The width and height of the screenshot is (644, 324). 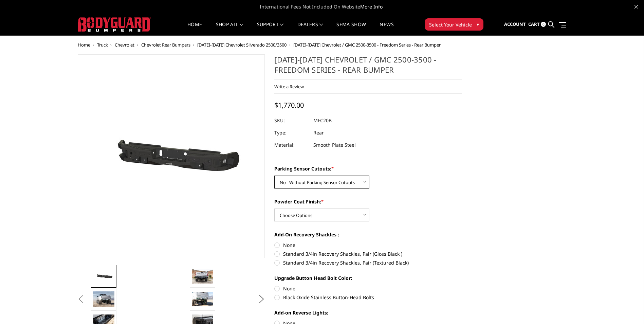 What do you see at coordinates (124, 45) in the screenshot?
I see `span: Chevrolet` at bounding box center [124, 45].